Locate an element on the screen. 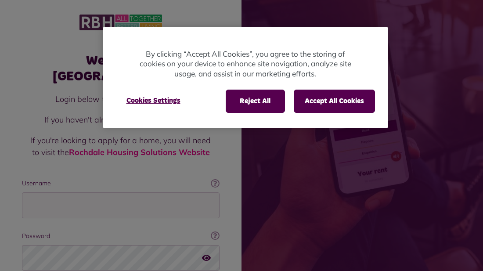 This screenshot has width=483, height=271. button: Accept All Cookies is located at coordinates (334, 101).